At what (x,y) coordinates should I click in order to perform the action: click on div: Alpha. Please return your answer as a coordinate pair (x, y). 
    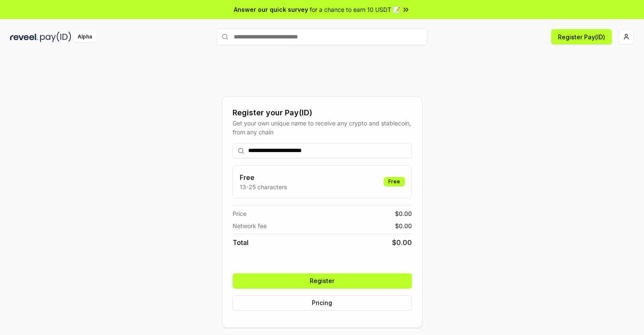
    Looking at the image, I should click on (85, 37).